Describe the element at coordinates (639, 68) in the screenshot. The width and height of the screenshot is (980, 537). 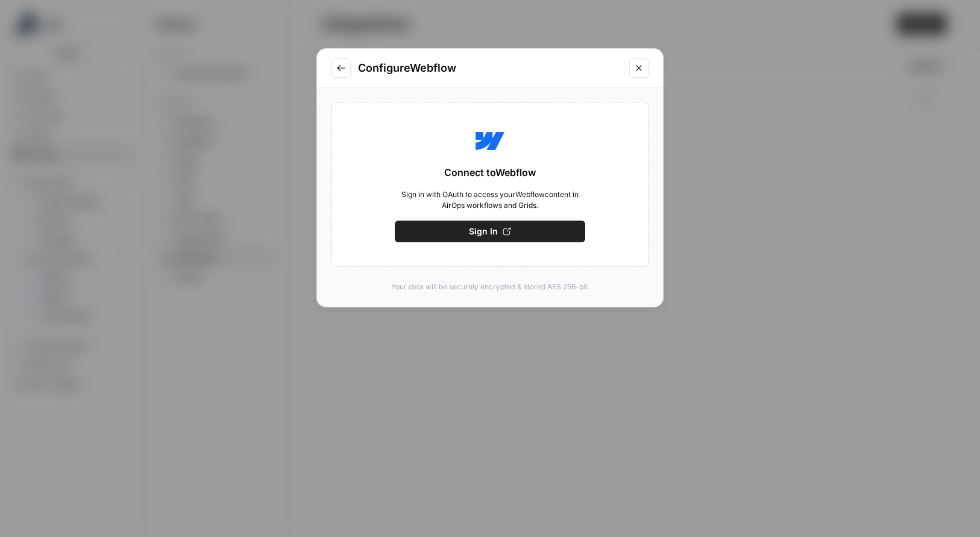
I see `button: Close modal` at that location.